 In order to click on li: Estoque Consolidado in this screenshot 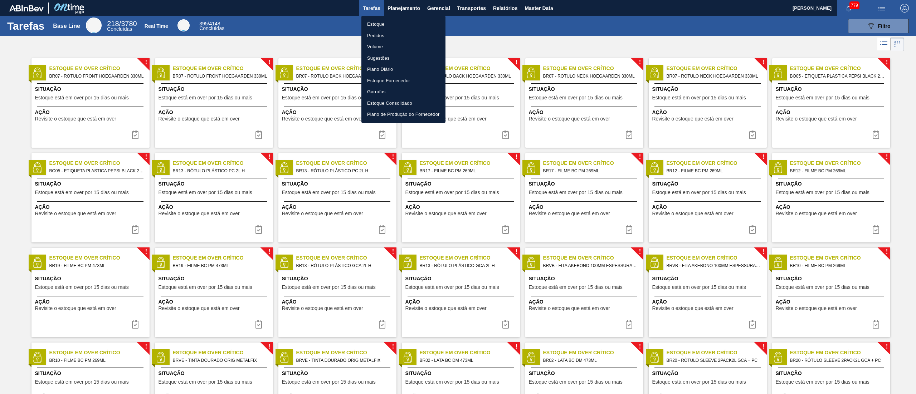, I will do `click(403, 103)`.